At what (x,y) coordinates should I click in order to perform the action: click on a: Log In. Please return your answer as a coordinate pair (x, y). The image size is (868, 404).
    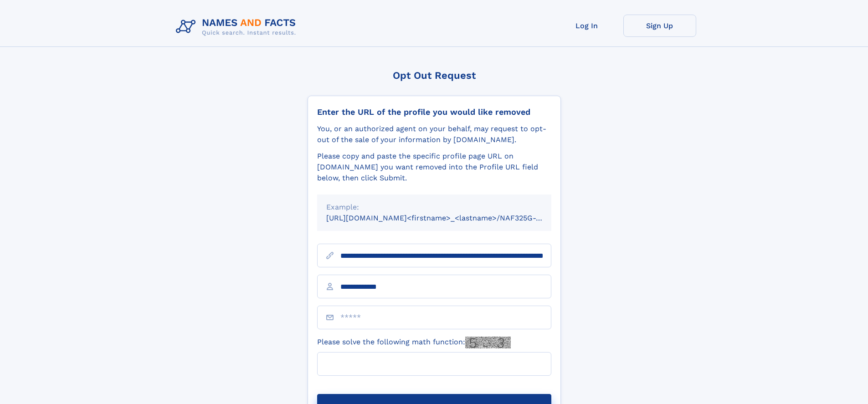
    Looking at the image, I should click on (587, 25).